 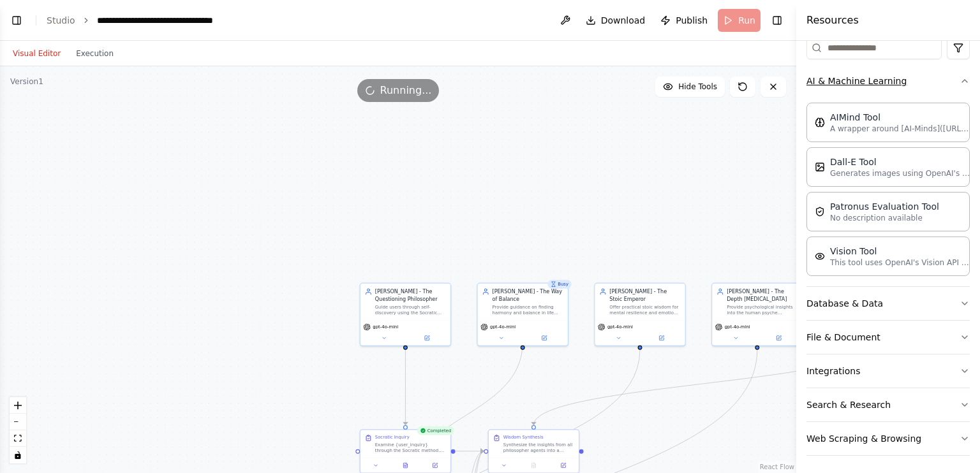 I want to click on button: Execution, so click(x=94, y=54).